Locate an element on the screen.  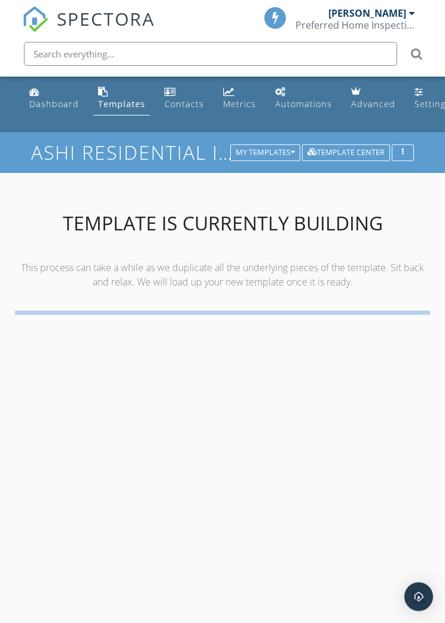
div: Advanced is located at coordinates (373, 103).